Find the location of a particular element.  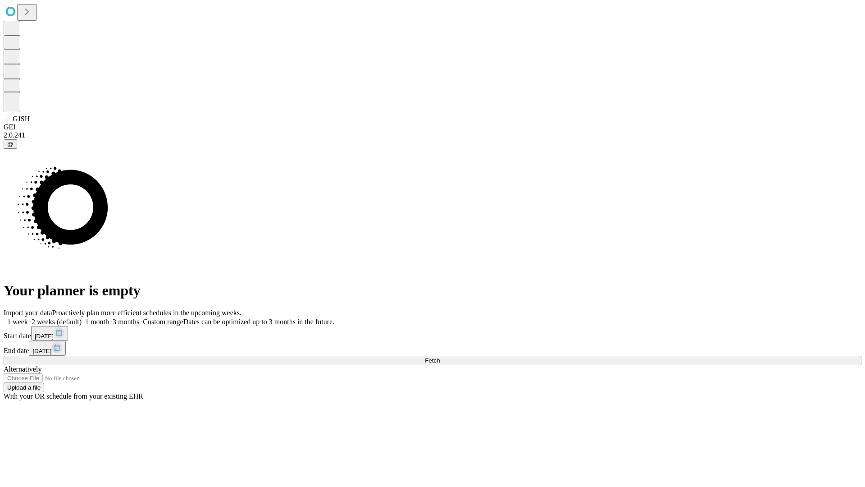

span: With your OR schedule from your existing EHR is located at coordinates (73, 396).